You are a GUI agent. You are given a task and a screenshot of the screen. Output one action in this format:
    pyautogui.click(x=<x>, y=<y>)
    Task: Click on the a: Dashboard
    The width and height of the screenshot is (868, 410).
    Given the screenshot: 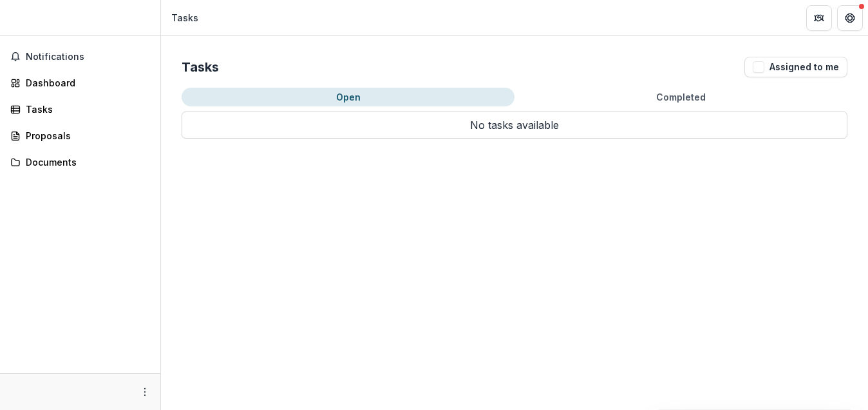 What is the action you would take?
    pyautogui.click(x=80, y=83)
    